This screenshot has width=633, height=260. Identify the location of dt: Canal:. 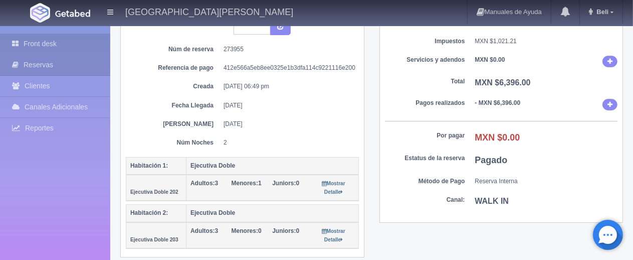
(425, 200).